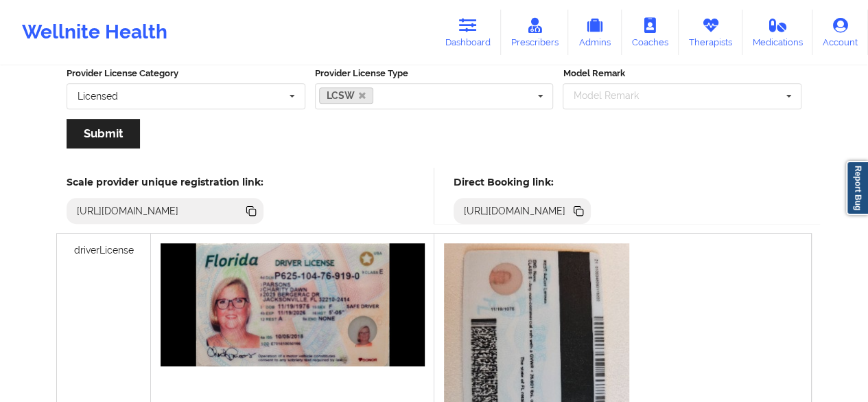 Image resolution: width=868 pixels, height=402 pixels. Describe the element at coordinates (292, 304) in the screenshot. I see `img: 65ccc81a-cff1-43bf-bc1f-f4993ff57e58_715fb6ae-7862-44ba-ab67-97491f9dfcc41000009467.jpg` at that location.